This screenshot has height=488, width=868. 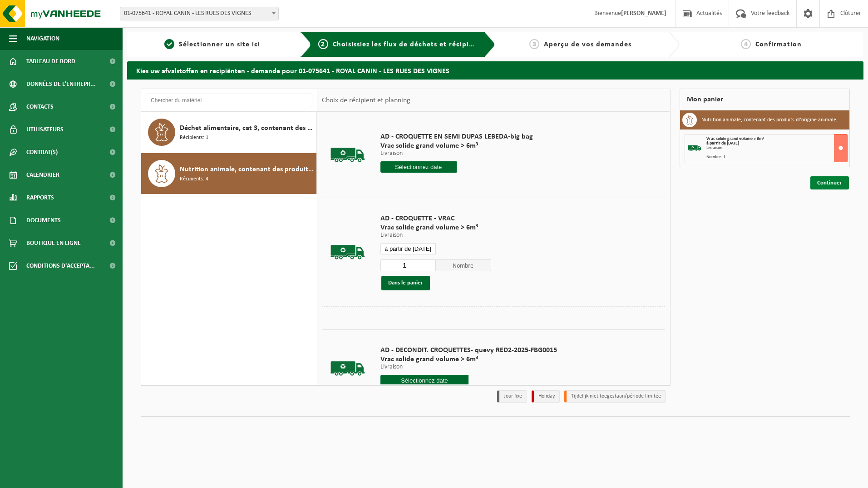 I want to click on li: Jour fixe, so click(x=512, y=396).